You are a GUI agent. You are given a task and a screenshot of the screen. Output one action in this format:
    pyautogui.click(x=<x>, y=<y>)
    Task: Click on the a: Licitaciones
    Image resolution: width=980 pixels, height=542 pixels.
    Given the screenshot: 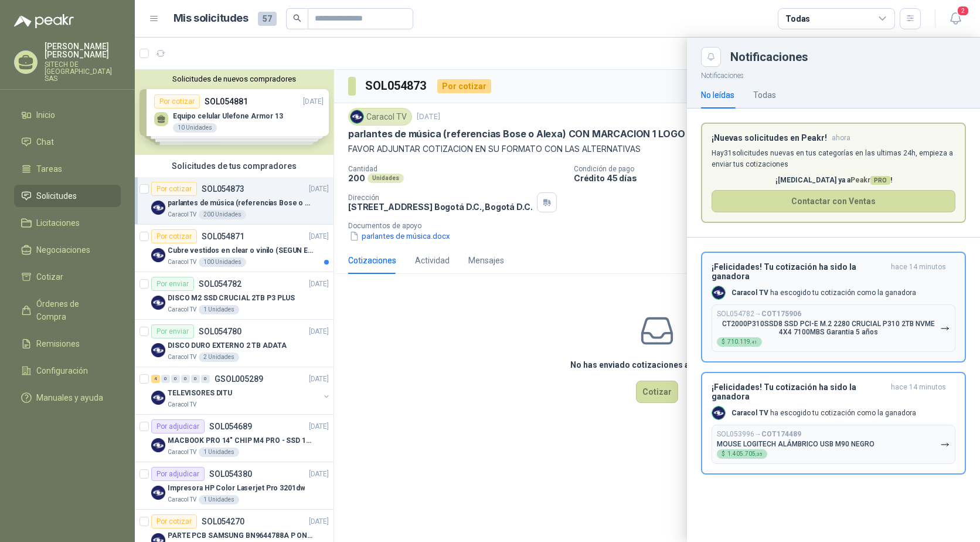 What is the action you would take?
    pyautogui.click(x=68, y=223)
    